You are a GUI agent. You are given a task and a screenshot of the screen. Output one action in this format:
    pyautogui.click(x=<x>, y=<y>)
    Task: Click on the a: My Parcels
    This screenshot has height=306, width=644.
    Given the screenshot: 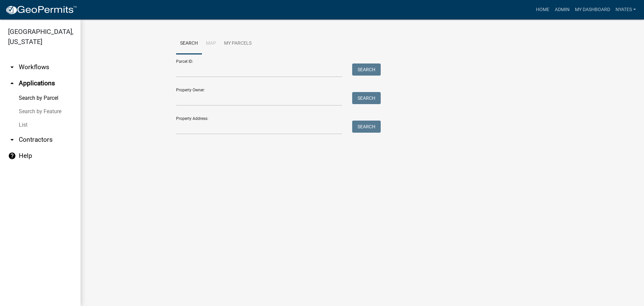 What is the action you would take?
    pyautogui.click(x=238, y=43)
    